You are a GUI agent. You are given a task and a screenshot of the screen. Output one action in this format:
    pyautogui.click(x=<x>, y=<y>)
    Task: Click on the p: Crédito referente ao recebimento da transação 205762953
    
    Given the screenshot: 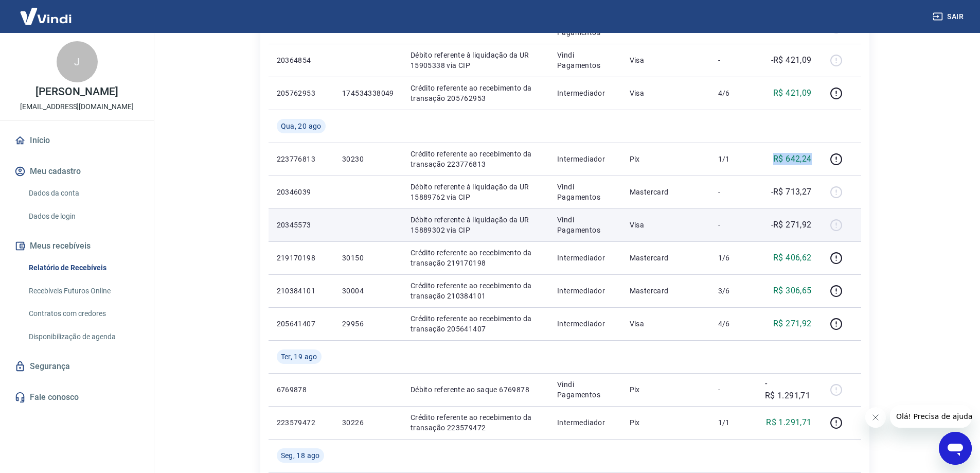 What is the action you would take?
    pyautogui.click(x=476, y=93)
    